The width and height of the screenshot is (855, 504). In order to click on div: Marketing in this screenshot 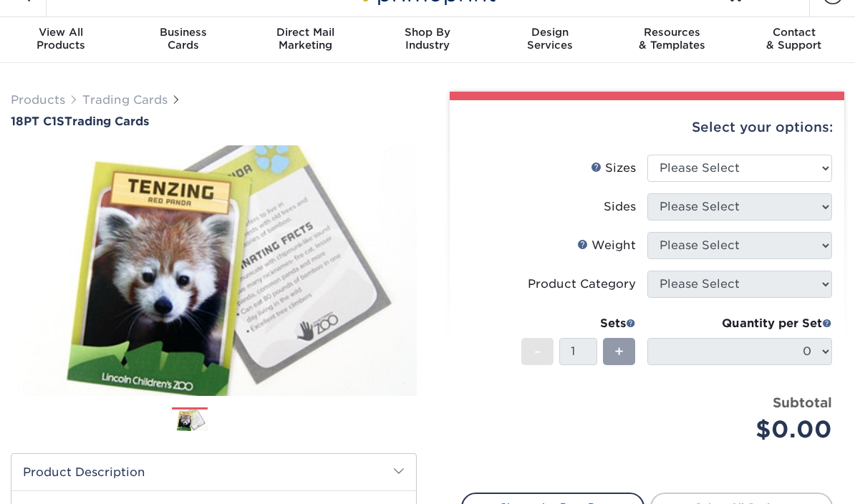, I will do `click(305, 39)`.